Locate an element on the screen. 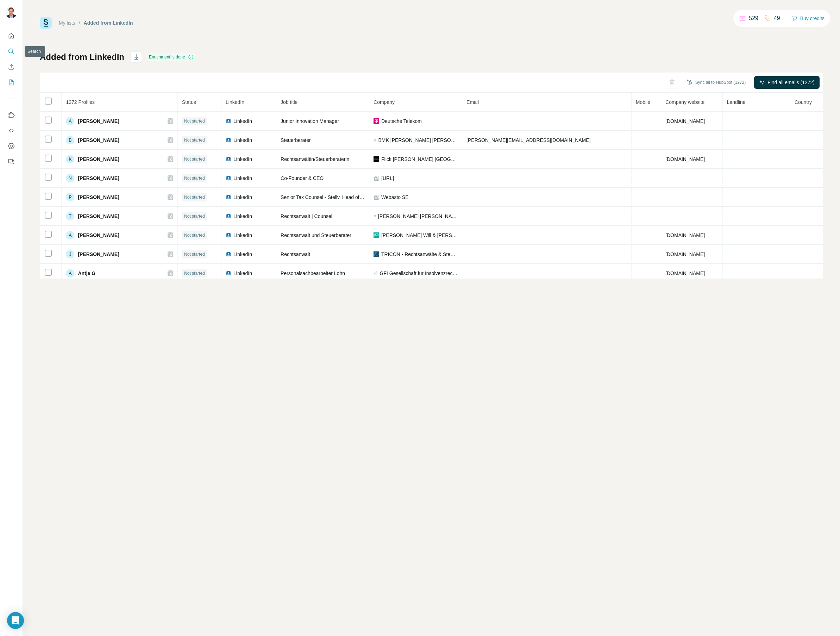 The width and height of the screenshot is (840, 636). span: Rechtsanwalt is located at coordinates (296, 254).